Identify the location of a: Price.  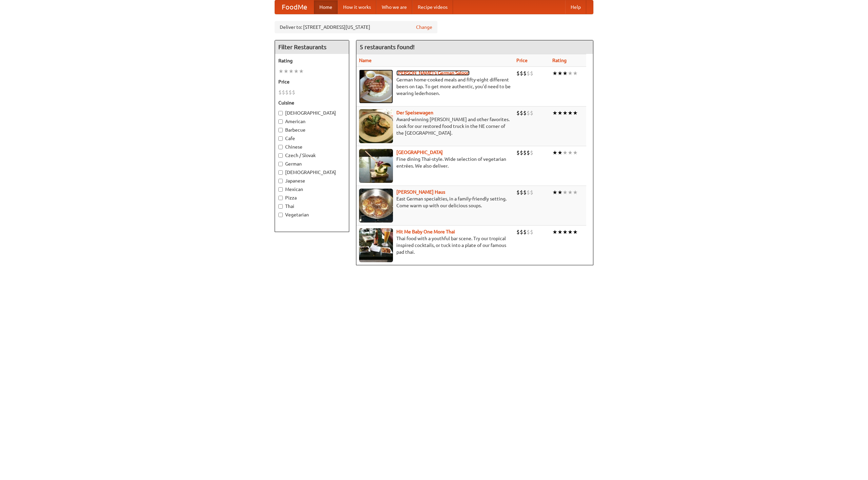
(522, 60).